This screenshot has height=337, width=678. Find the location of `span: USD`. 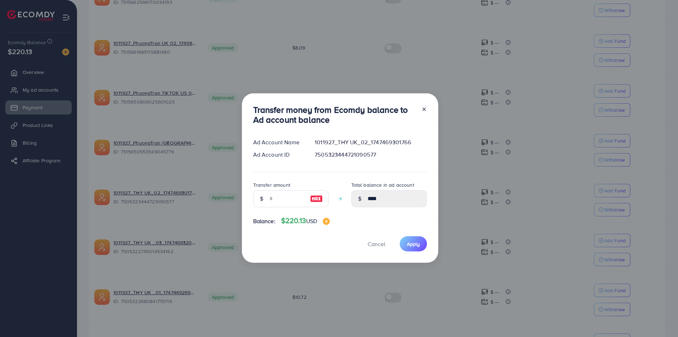

span: USD is located at coordinates (312, 221).